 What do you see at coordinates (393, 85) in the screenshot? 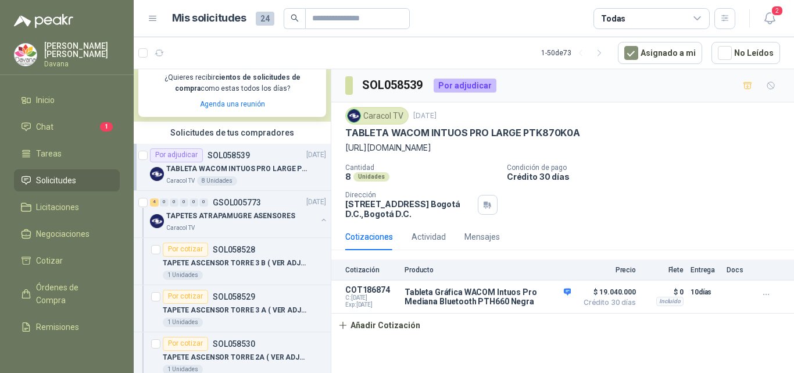
I see `h3: SOL058539` at bounding box center [393, 85].